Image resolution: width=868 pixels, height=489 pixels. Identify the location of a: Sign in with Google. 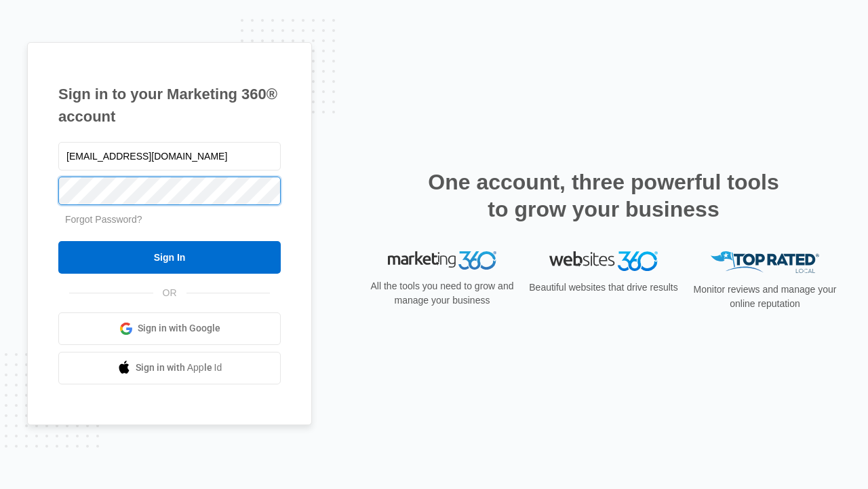
(169, 329).